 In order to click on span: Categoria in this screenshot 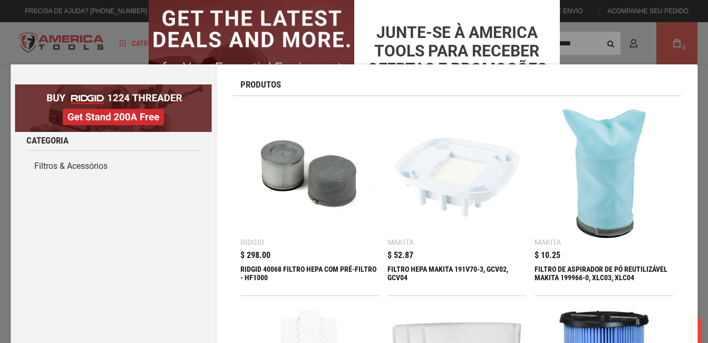, I will do `click(47, 140)`.